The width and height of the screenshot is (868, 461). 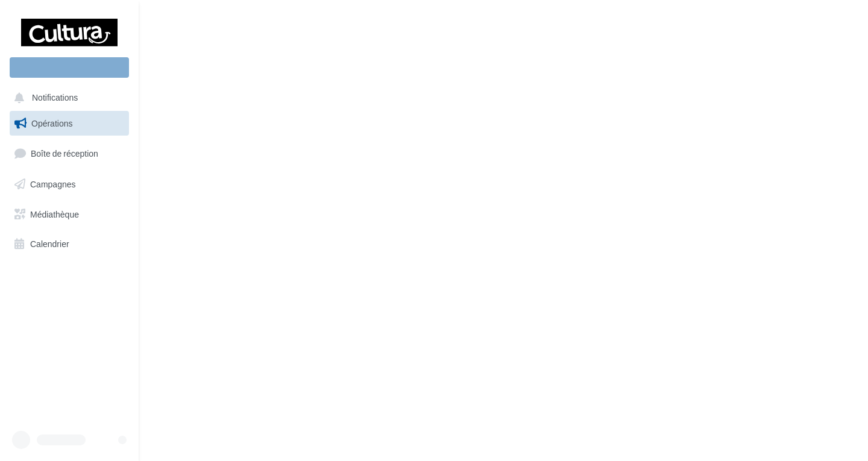 I want to click on span: Opérations, so click(x=52, y=123).